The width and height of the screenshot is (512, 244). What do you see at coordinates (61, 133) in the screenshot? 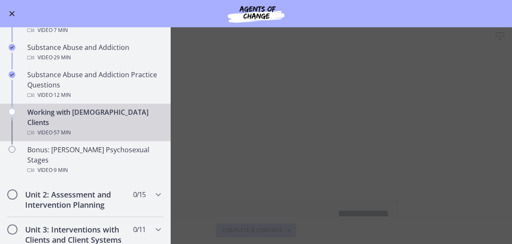
I see `span: · 57 min` at bounding box center [61, 133].